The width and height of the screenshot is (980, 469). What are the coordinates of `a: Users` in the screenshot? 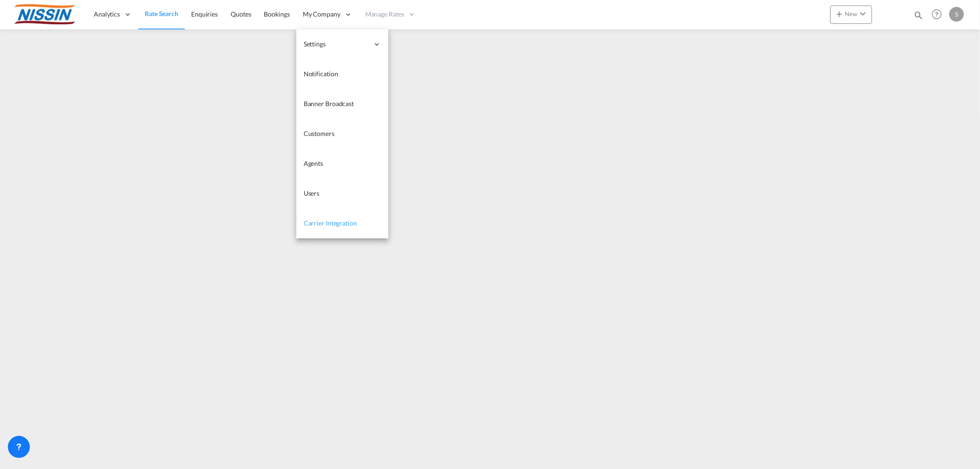 It's located at (342, 194).